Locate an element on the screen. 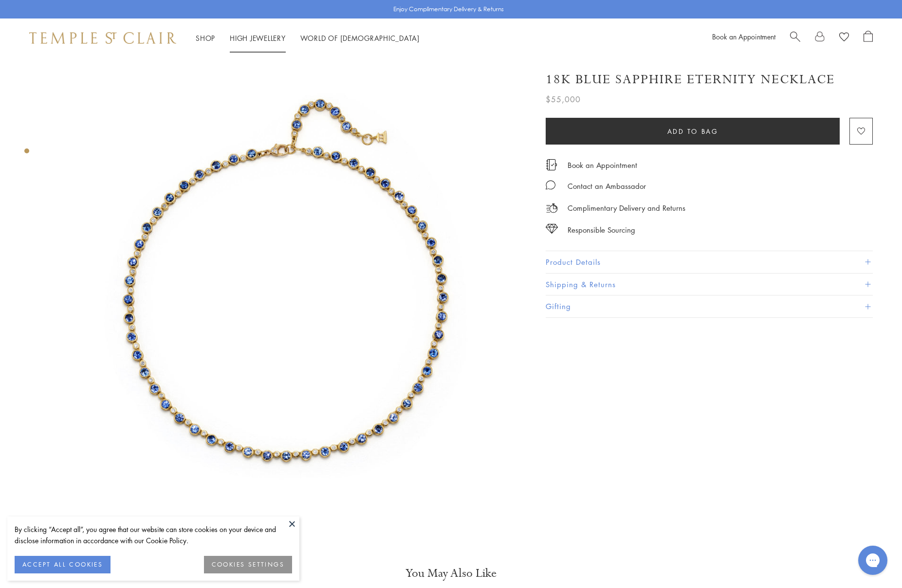  a: Search is located at coordinates (795, 38).